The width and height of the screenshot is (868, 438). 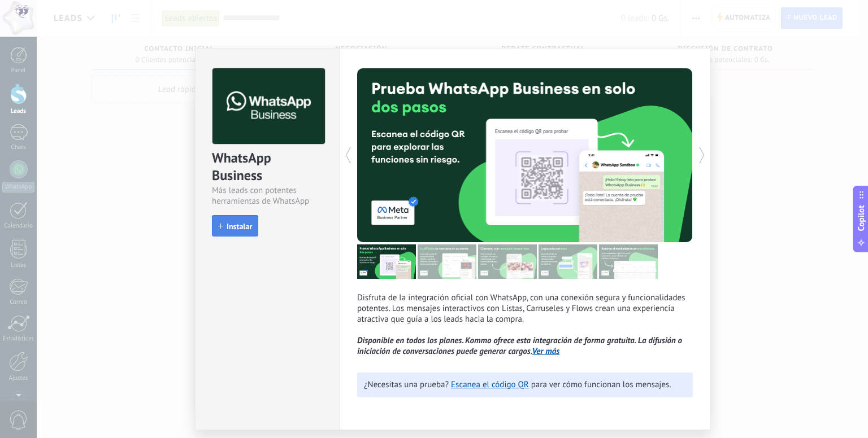 I want to click on img: tour_image_7a4924cebc22ed9e3259523e50fe4fd6.png, so click(x=387, y=261).